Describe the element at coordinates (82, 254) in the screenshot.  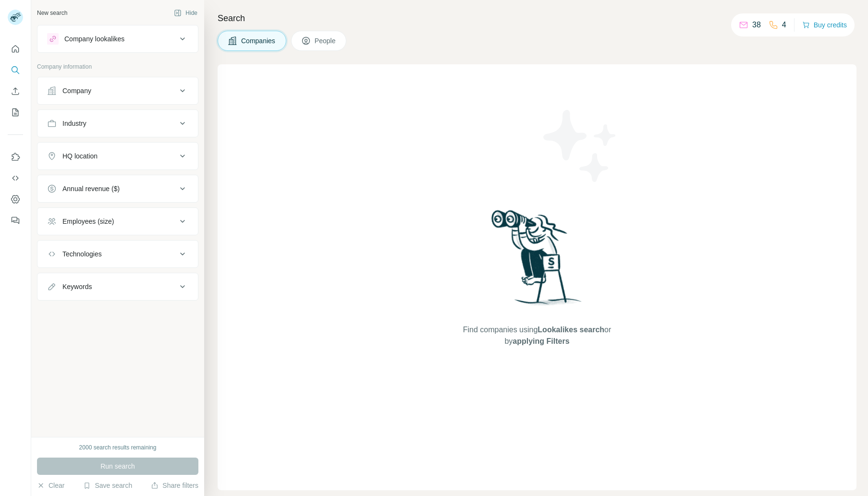
I see `div: Technologies` at that location.